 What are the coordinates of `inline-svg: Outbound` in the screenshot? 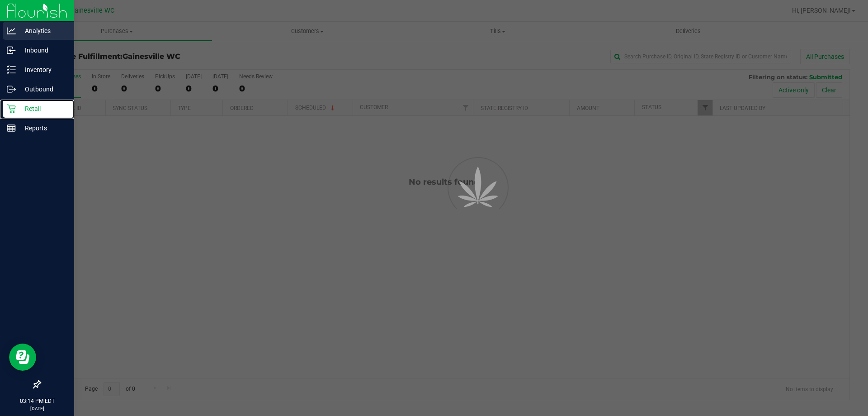 It's located at (11, 89).